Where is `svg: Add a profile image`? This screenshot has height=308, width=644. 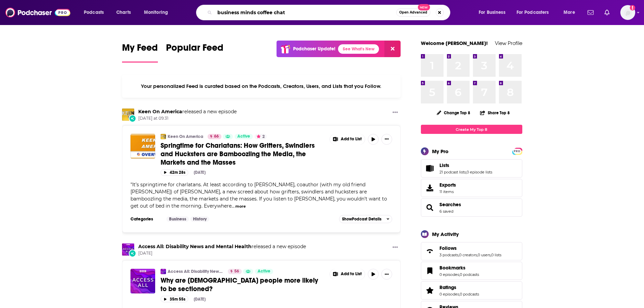 svg: Add a profile image is located at coordinates (633, 8).